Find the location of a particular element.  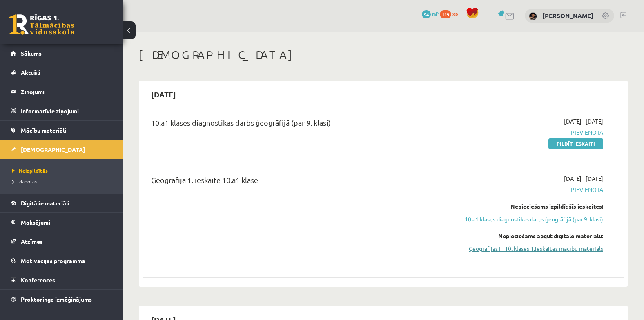

legend: Ziņojumi is located at coordinates (66, 91).